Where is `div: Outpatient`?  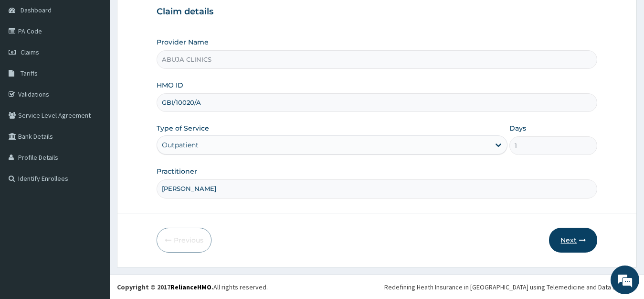 div: Outpatient is located at coordinates (180, 144).